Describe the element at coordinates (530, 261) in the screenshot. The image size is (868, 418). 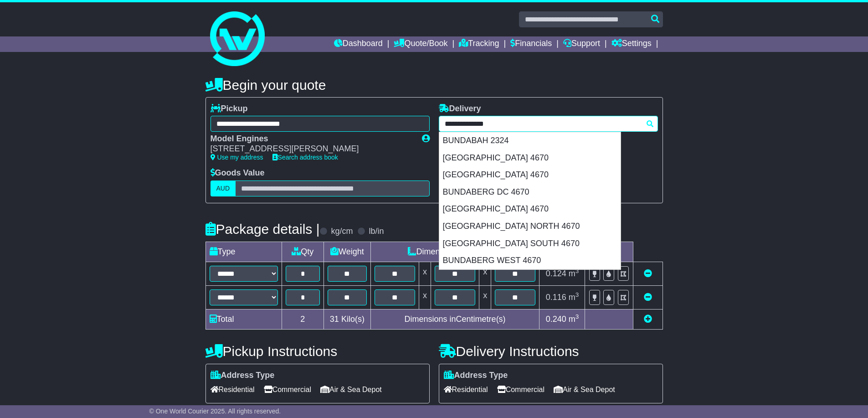
I see `div: BUNDABERG WEST 4670` at that location.